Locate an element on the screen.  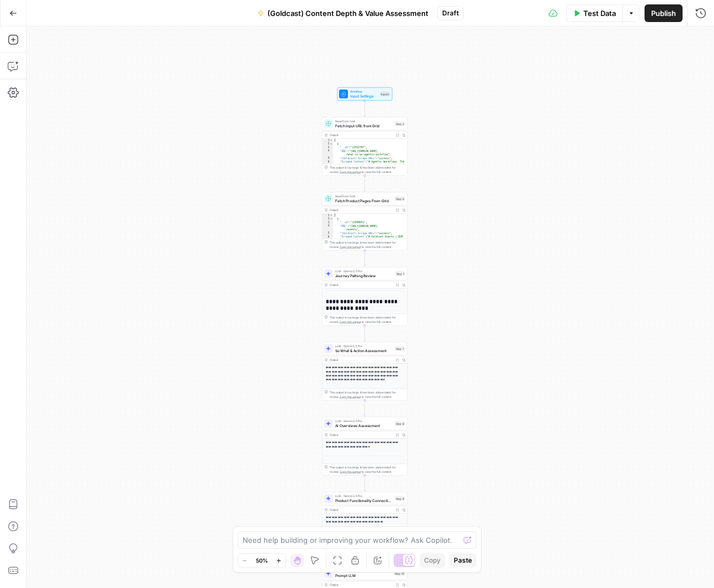
span: Input Settings is located at coordinates (364, 96).